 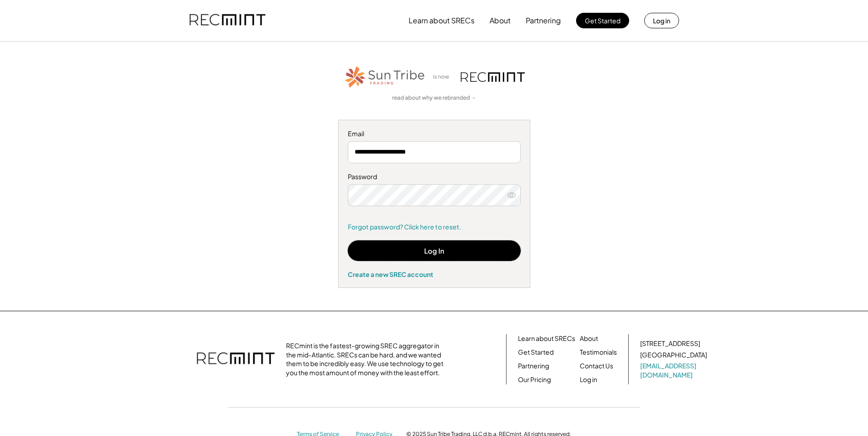 I want to click on div: is now, so click(x=444, y=77).